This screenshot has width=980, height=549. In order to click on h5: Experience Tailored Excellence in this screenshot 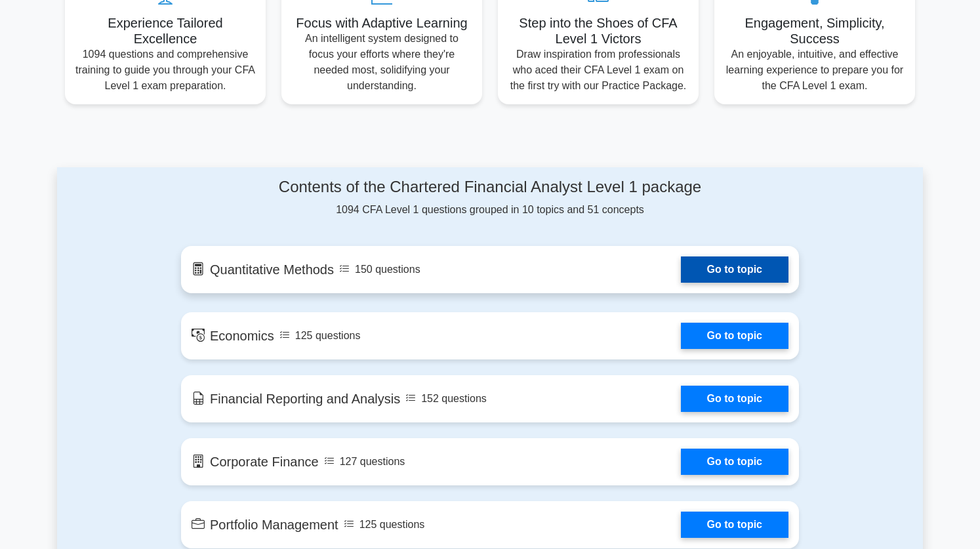, I will do `click(165, 31)`.